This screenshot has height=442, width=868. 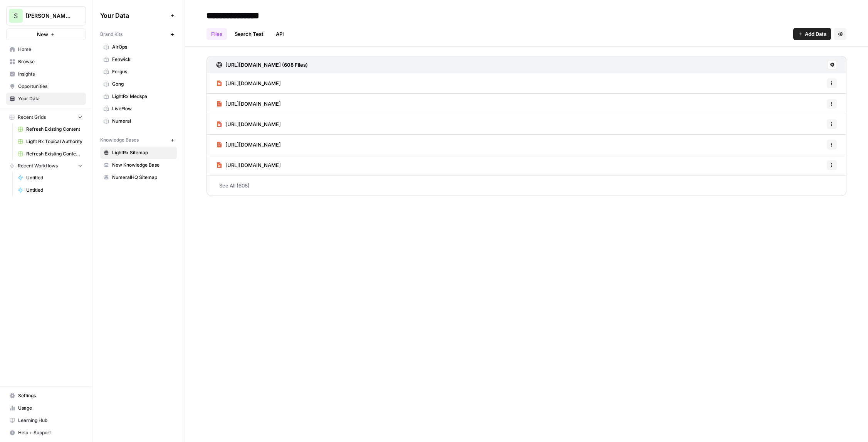 What do you see at coordinates (142, 121) in the screenshot?
I see `span: Numeral` at bounding box center [142, 121].